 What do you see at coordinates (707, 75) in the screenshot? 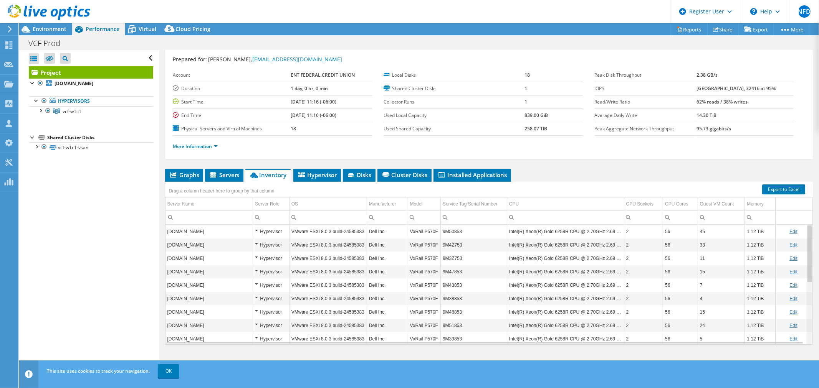
I see `b: 2.38 GB/s` at bounding box center [707, 75].